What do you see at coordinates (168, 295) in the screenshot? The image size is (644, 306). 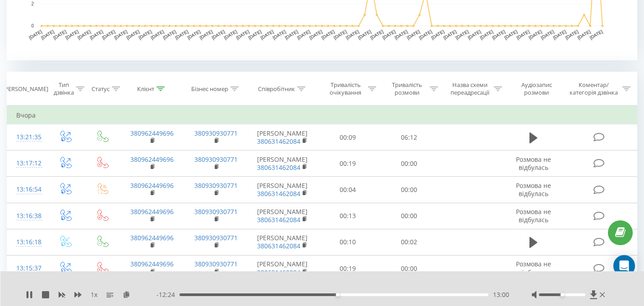 I see `span: - 12:24` at bounding box center [168, 295].